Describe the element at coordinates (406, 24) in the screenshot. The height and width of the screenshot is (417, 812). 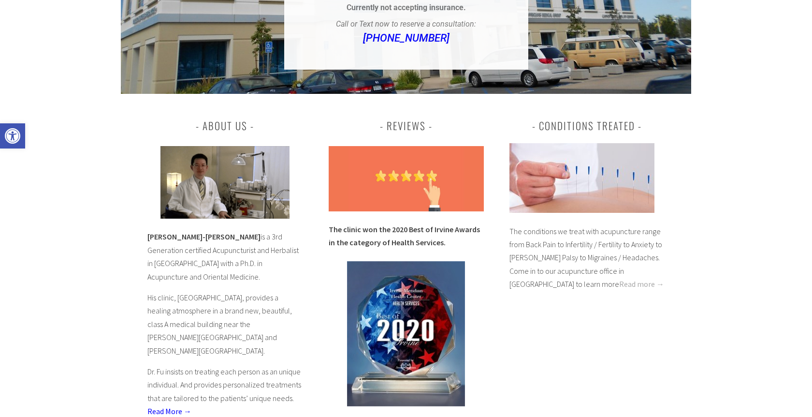
I see `em: Call or Text now to reserve a consultation:` at that location.